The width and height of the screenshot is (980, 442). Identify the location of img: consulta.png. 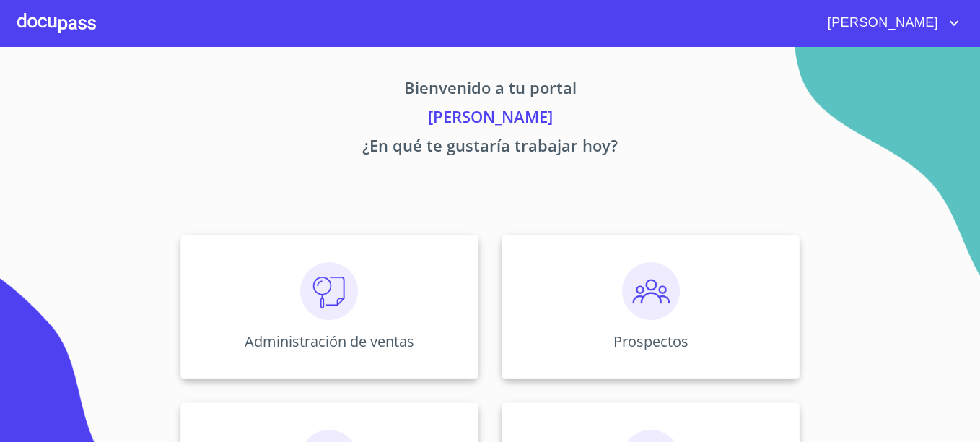
(329, 291).